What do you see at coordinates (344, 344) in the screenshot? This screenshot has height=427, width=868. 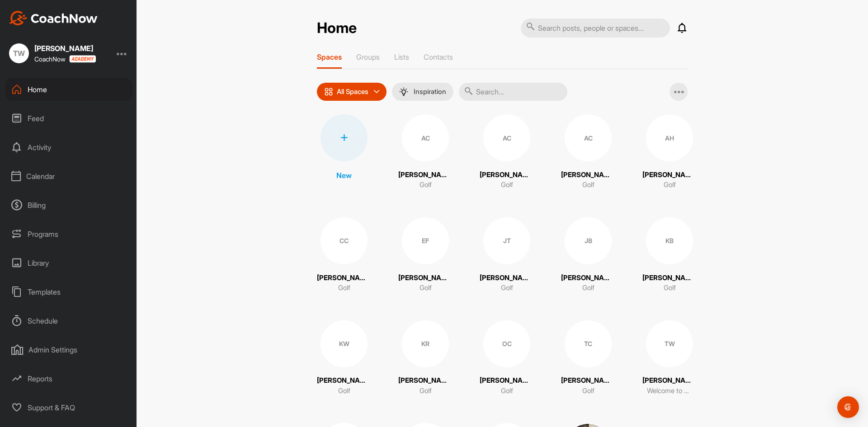 I see `div: KW` at bounding box center [344, 344].